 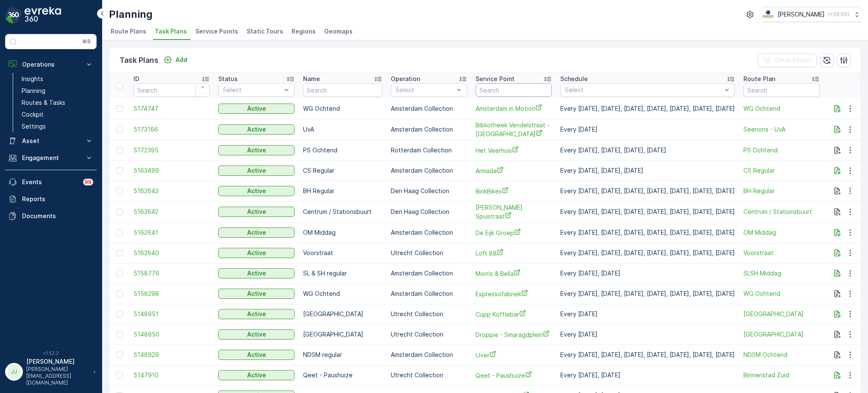 What do you see at coordinates (782, 150) in the screenshot?
I see `a: PS Ochtend` at bounding box center [782, 150].